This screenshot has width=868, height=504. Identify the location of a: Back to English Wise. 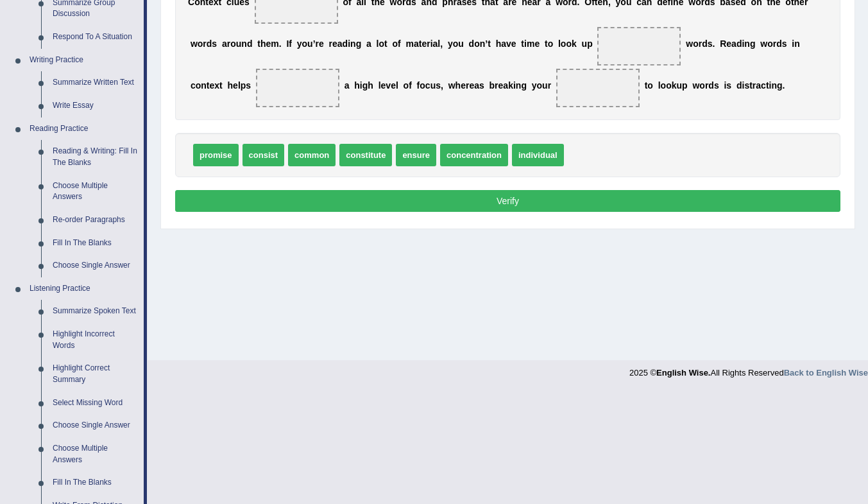
(826, 372).